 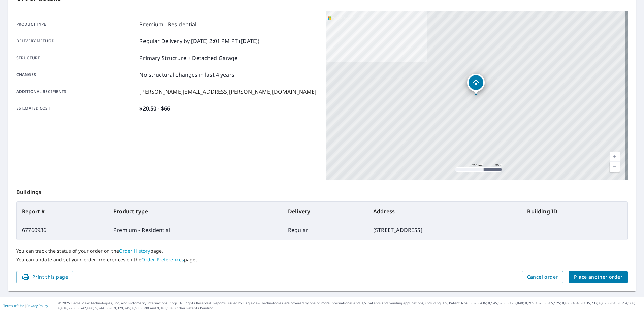 I want to click on p: Primary Structure + Detached Garage, so click(x=188, y=58).